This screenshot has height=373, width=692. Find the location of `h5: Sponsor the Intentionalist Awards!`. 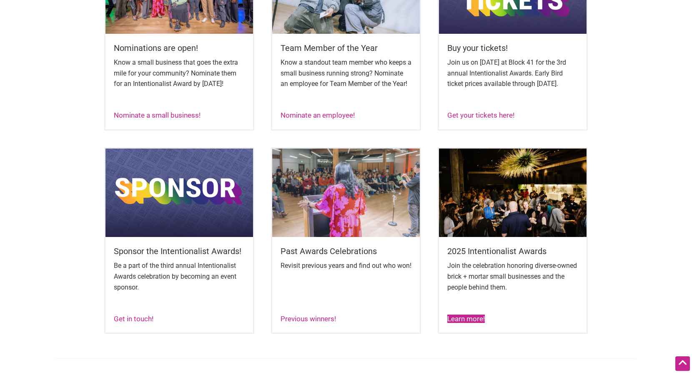

h5: Sponsor the Intentionalist Awards! is located at coordinates (179, 251).